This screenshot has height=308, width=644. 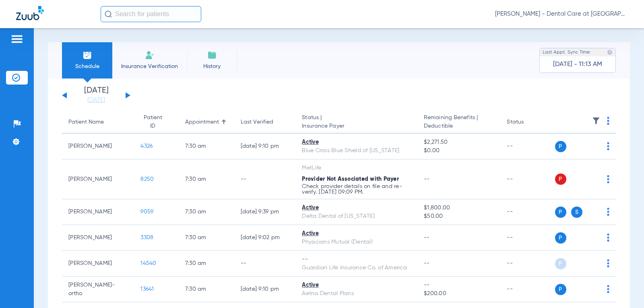 I want to click on div: Physicians Mutual (Dental), so click(x=356, y=242).